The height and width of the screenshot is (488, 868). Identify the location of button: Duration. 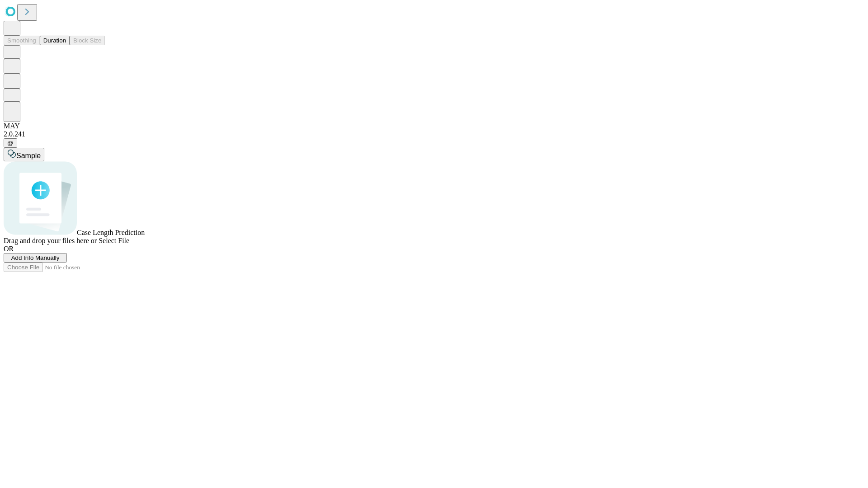
(55, 40).